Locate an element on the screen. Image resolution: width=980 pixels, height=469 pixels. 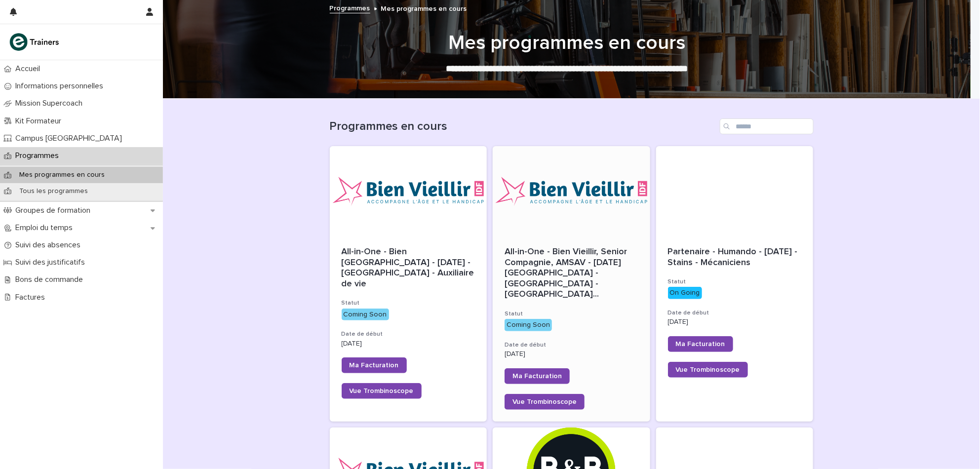
p: Accueil is located at coordinates (29, 68).